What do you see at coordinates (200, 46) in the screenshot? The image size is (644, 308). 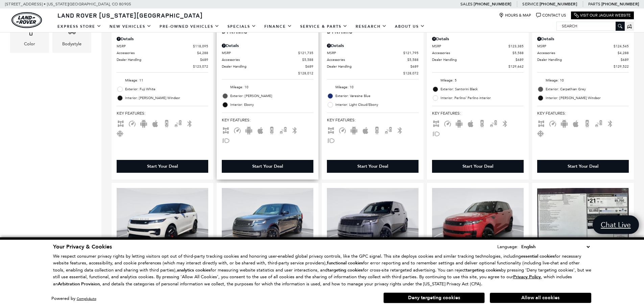 I see `span: $118,095` at bounding box center [200, 46].